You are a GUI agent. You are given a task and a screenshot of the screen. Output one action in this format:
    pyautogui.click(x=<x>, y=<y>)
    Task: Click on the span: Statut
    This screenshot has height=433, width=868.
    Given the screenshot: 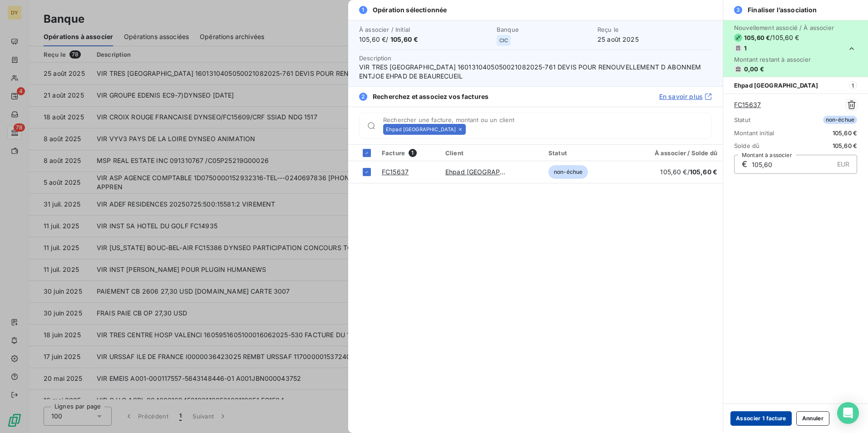 What is the action you would take?
    pyautogui.click(x=742, y=120)
    